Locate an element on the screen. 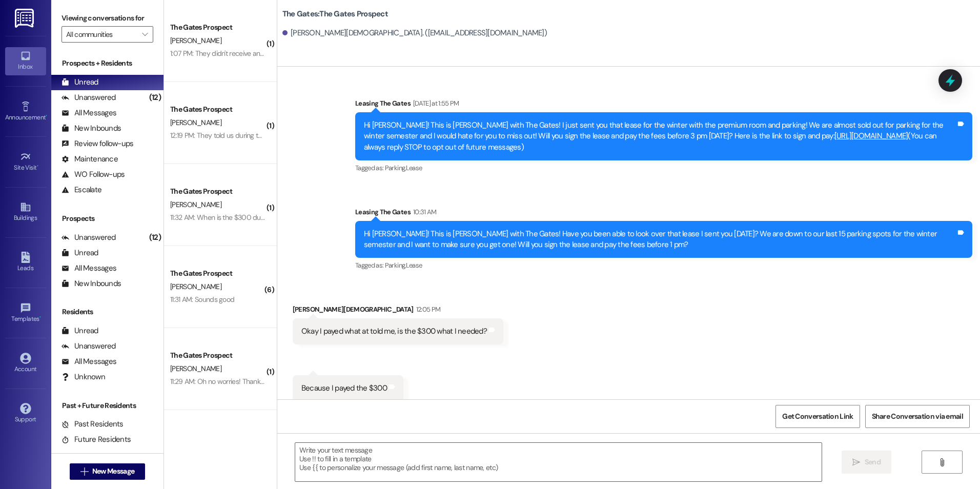 Image resolution: width=980 pixels, height=489 pixels. div: 11:29 AM: Oh no worries! Thanks for the clarification is located at coordinates (245, 381).